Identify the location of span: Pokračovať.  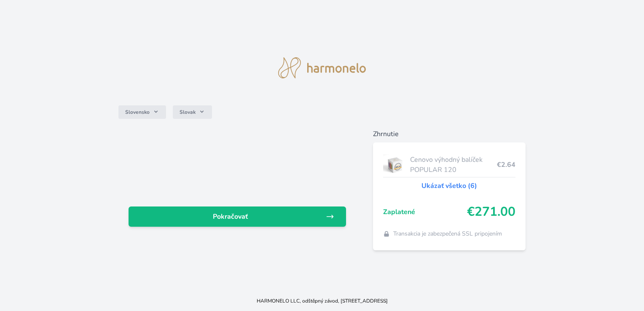
(230, 217).